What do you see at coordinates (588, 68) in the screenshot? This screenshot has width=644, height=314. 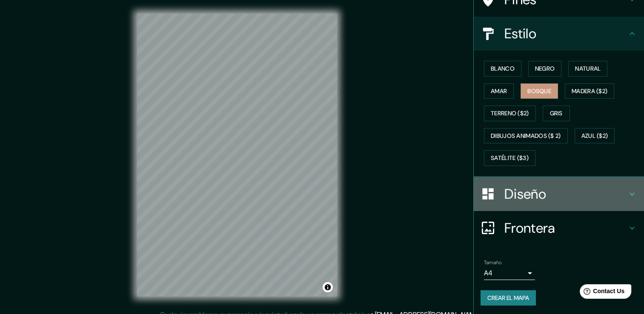 I see `font: Natural` at bounding box center [588, 68].